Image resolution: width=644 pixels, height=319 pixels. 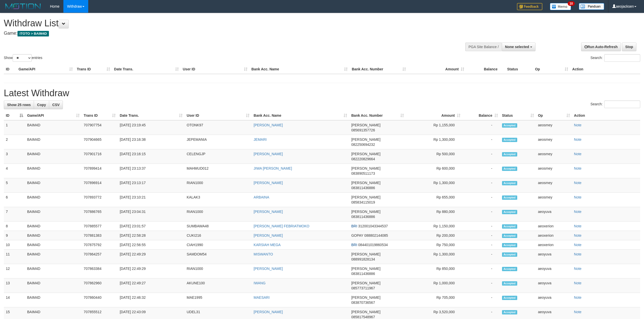 What do you see at coordinates (376, 236) in the screenshot?
I see `span: Copy 088802144085 to clipboard` at bounding box center [376, 236].